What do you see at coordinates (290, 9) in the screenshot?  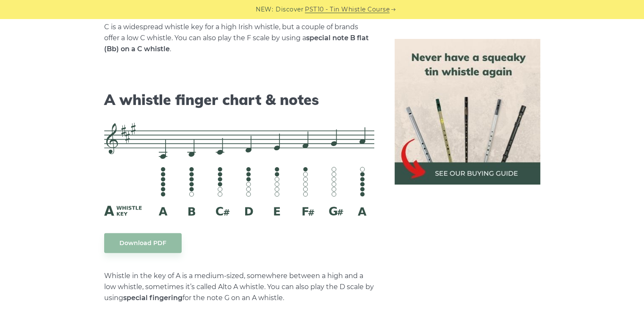 I see `span: Discover` at bounding box center [290, 9].